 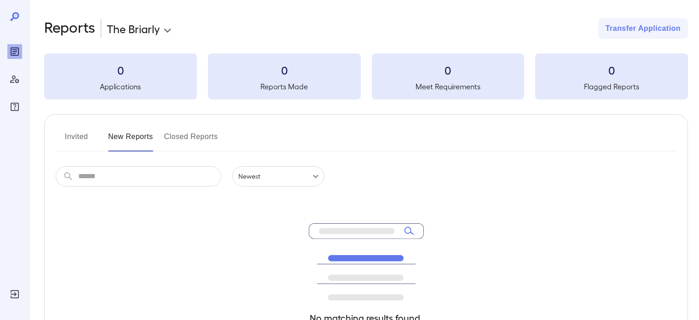 What do you see at coordinates (278, 176) in the screenshot?
I see `div: Newest` at bounding box center [278, 176].